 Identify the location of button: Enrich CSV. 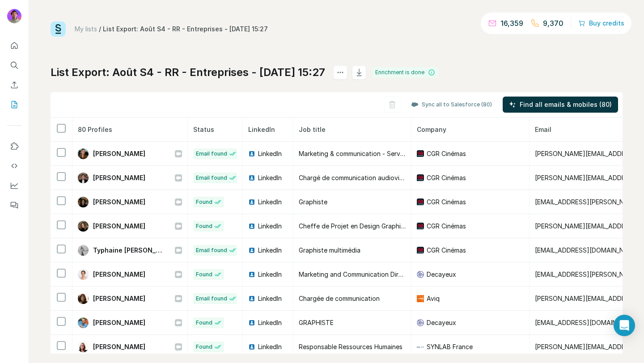
(14, 85).